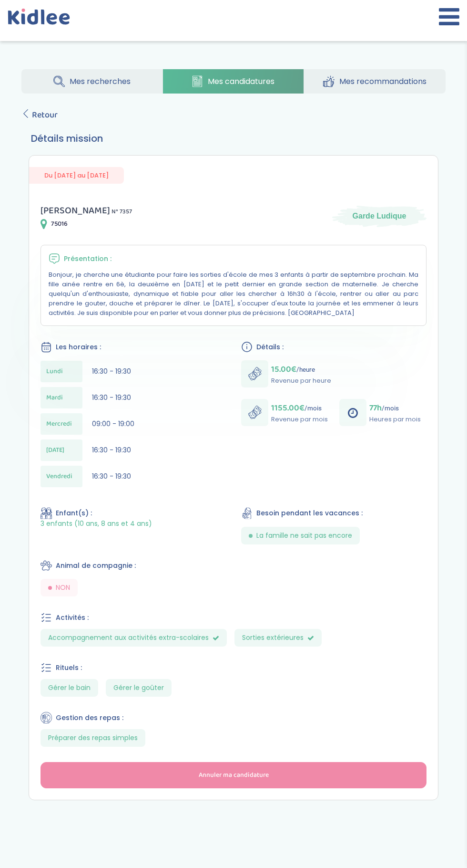 This screenshot has width=467, height=868. I want to click on a: Mes candidatures, so click(234, 81).